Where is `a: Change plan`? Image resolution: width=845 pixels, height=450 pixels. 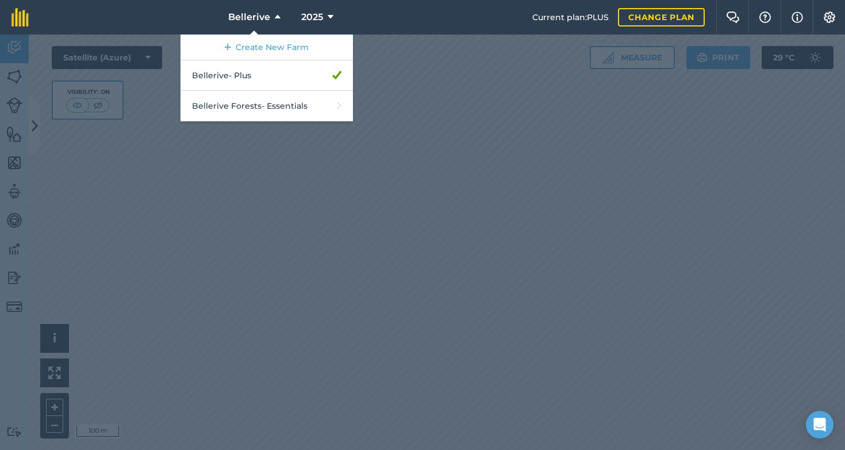
a: Change plan is located at coordinates (661, 17).